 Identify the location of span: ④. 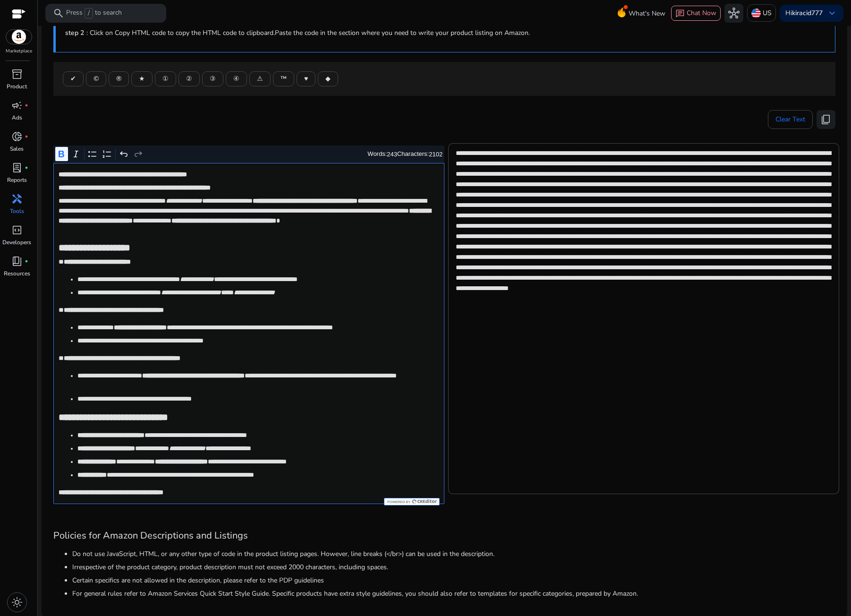
(236, 79).